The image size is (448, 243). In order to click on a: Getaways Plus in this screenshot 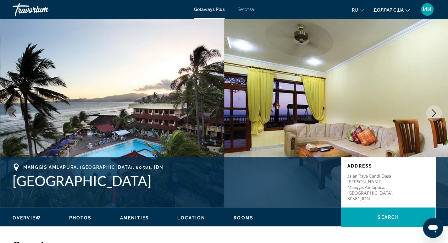, I will do `click(210, 9)`.